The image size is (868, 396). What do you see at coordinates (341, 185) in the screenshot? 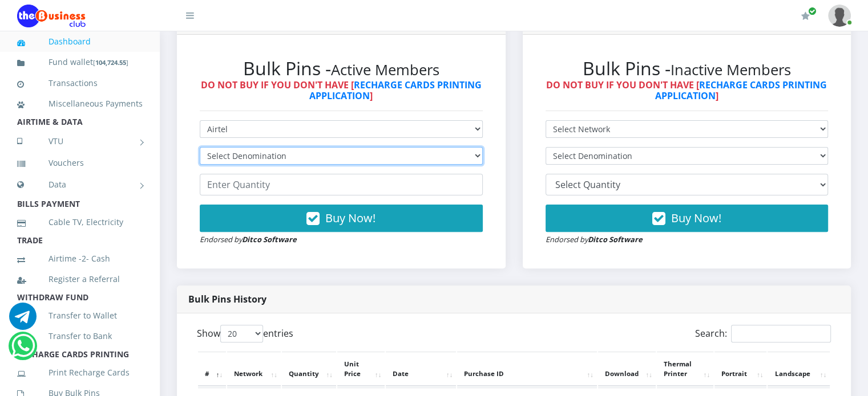
I see `input: Enter Quantity` at bounding box center [341, 185].